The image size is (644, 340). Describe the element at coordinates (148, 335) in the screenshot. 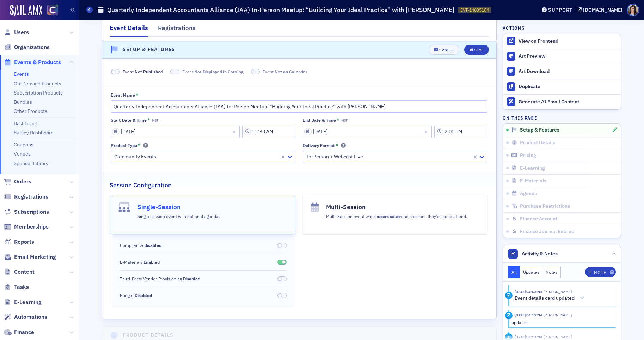

I see `h4: Product Details` at that location.